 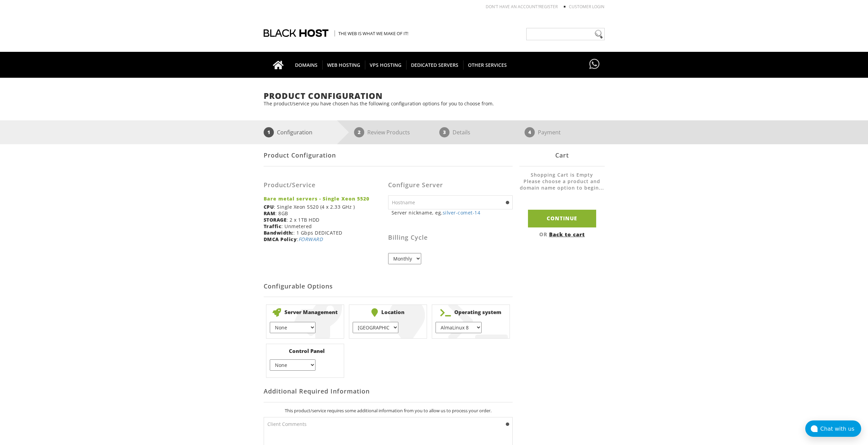 What do you see at coordinates (445, 132) in the screenshot?
I see `span: 3` at bounding box center [445, 132].